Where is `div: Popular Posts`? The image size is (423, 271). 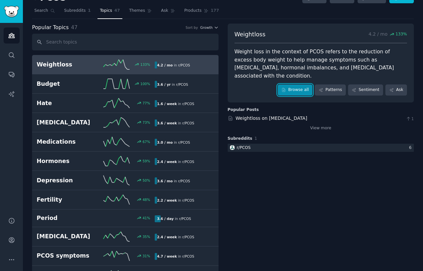
div: Popular Posts is located at coordinates (243, 110).